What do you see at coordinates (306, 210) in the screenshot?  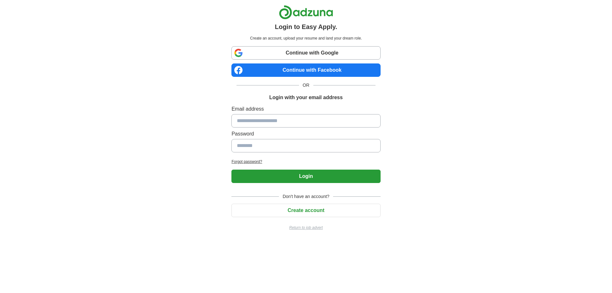 I see `a: Create account` at bounding box center [306, 210].